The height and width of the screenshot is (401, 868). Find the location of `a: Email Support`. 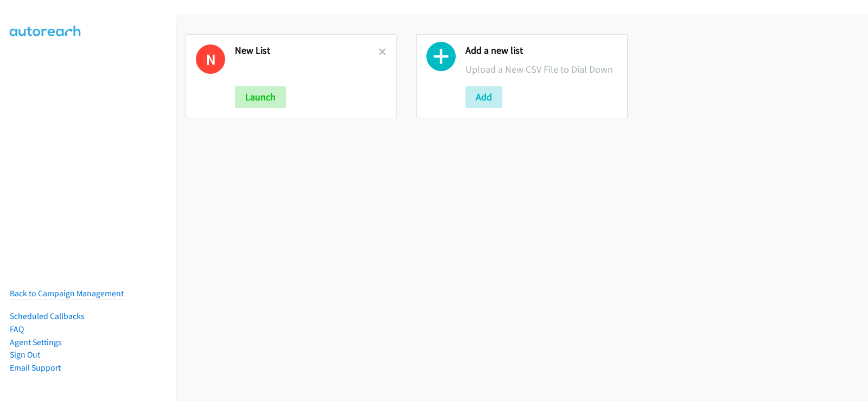

a: Email Support is located at coordinates (36, 367).